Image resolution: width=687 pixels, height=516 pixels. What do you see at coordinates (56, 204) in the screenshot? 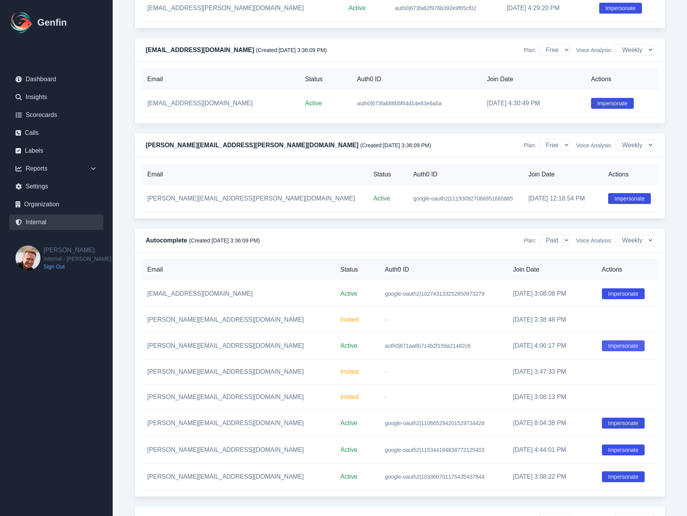
I see `a: Organization` at bounding box center [56, 204].